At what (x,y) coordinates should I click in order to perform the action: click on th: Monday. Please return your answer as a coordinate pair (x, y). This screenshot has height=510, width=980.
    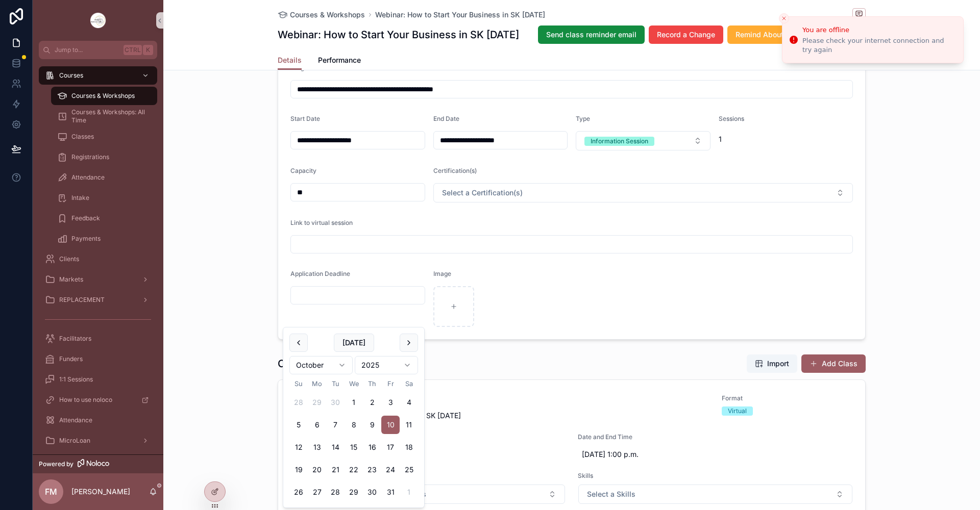
    Looking at the image, I should click on (317, 384).